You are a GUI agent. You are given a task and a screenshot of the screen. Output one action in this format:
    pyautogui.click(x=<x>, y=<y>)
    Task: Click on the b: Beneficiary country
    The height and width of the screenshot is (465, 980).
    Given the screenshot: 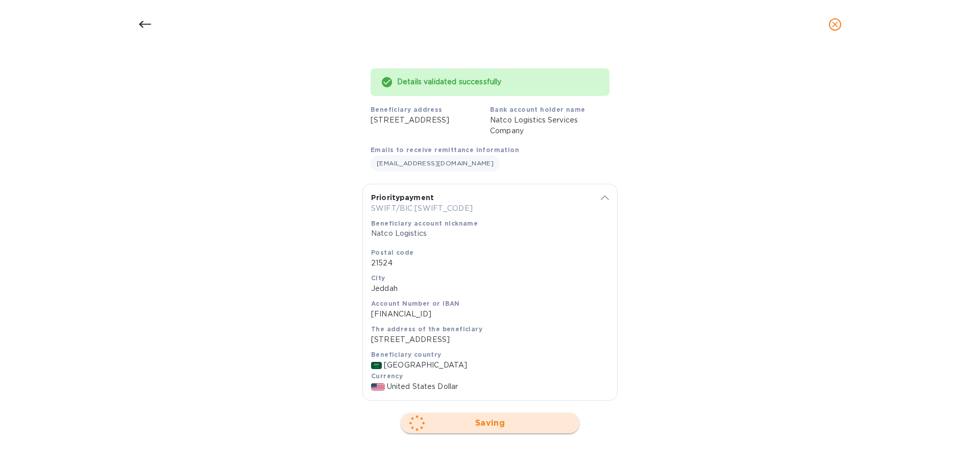 What is the action you would take?
    pyautogui.click(x=407, y=354)
    